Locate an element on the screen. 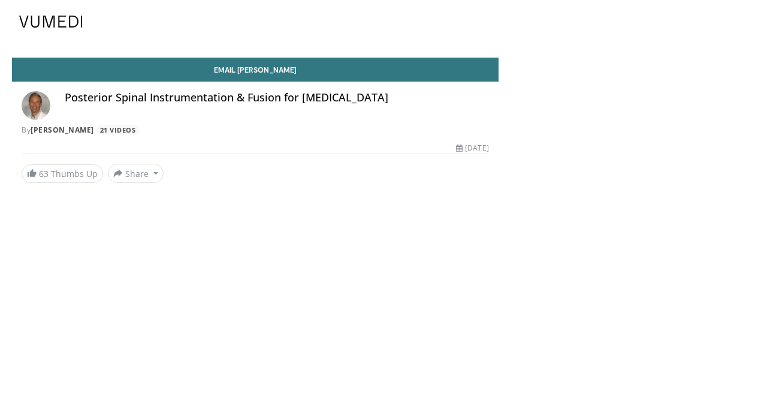  div: By is located at coordinates (255, 130).